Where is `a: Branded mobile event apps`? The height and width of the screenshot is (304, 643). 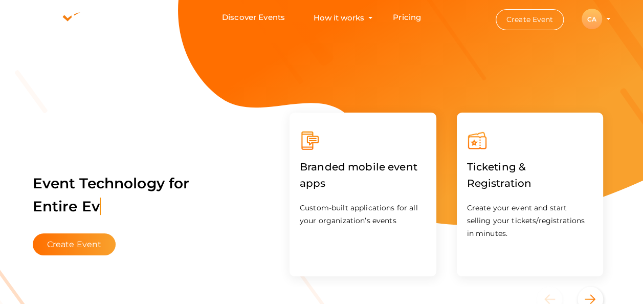 a: Branded mobile event apps is located at coordinates (363, 184).